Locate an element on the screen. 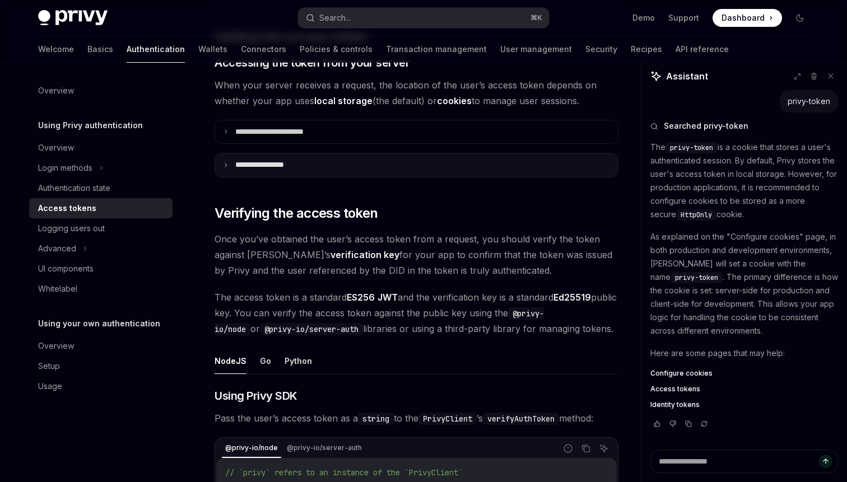 This screenshot has height=482, width=847. a: ES256 is located at coordinates (361, 298).